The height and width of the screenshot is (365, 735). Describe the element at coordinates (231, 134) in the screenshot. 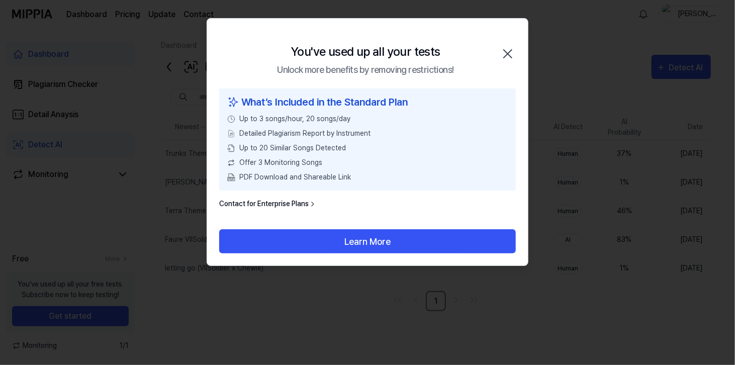

I see `img: File Select` at that location.